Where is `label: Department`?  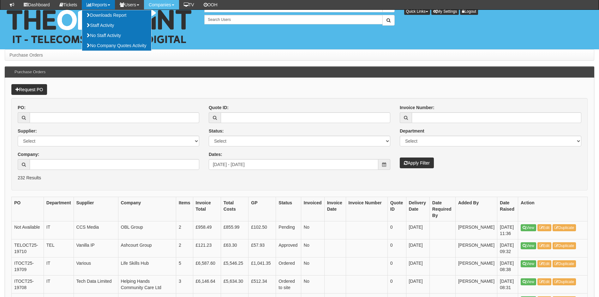
label: Department is located at coordinates (412, 131).